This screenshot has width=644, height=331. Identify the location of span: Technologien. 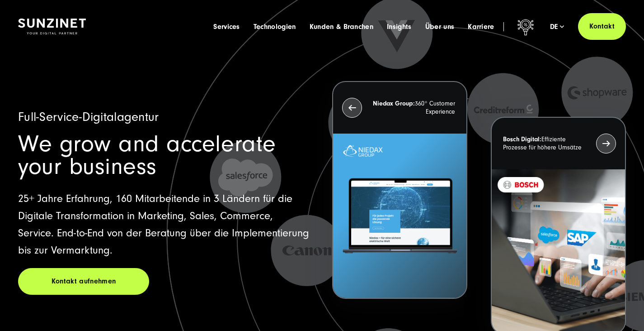
(275, 27).